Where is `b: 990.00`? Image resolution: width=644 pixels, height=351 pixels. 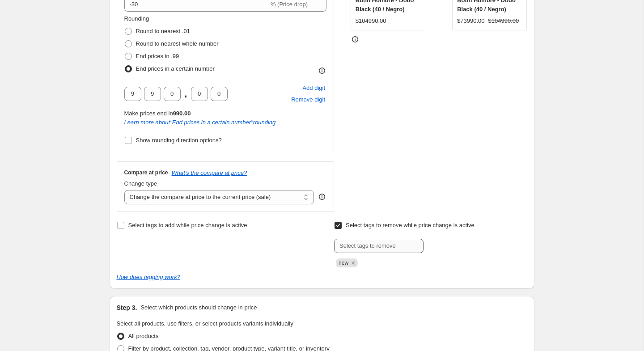
b: 990.00 is located at coordinates (182, 113).